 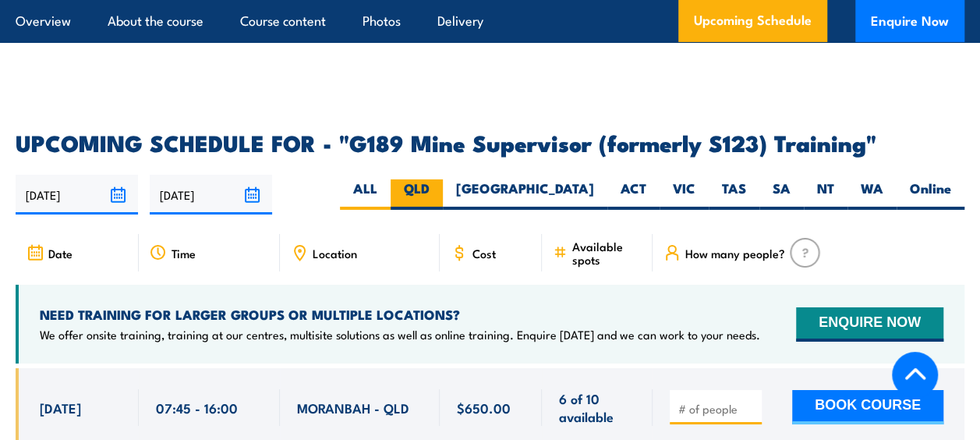 What do you see at coordinates (400, 314) in the screenshot?
I see `h4: NEED TRAINING FOR LARGER GROUPS OR MULTIPLE LOCATIONS?` at bounding box center [400, 314].